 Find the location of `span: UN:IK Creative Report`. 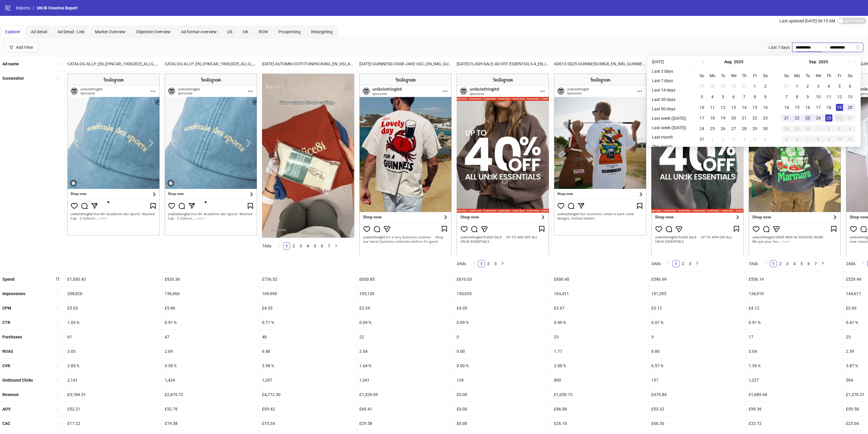

span: UN:IK Creative Report is located at coordinates (57, 8).